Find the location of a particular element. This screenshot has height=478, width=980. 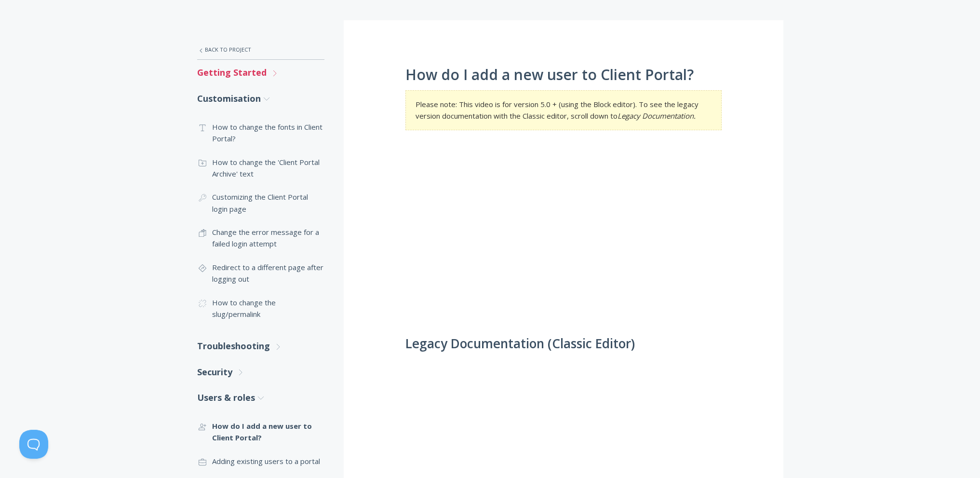

h1: How do I add a new user to Client Portal? is located at coordinates (563, 75).